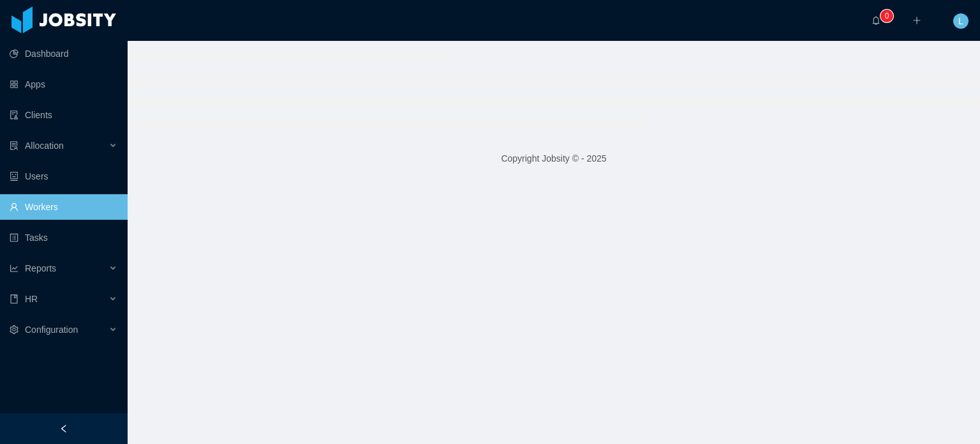  Describe the element at coordinates (917, 20) in the screenshot. I see `i: icon: plus` at that location.